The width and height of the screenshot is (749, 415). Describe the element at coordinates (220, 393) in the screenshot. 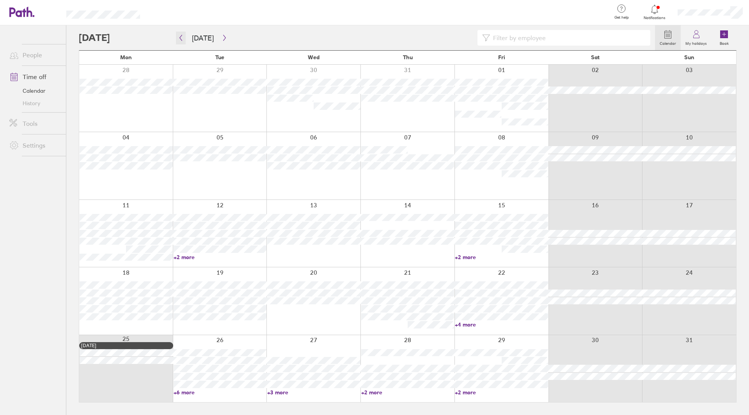

I see `a: +6 more` at that location.